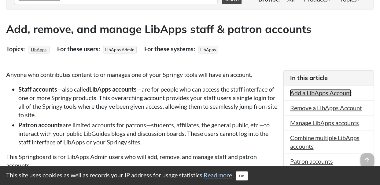 The width and height of the screenshot is (380, 185). What do you see at coordinates (367, 160) in the screenshot?
I see `span: arrow_upward` at bounding box center [367, 160].